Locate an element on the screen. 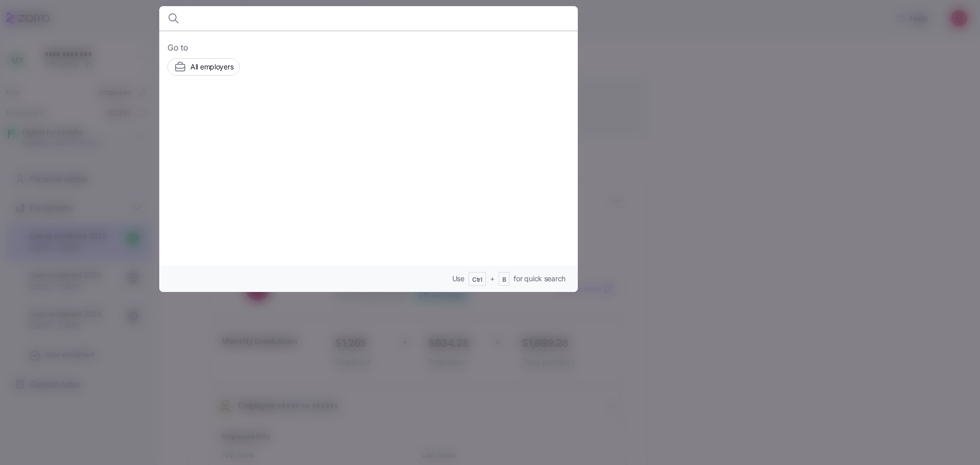 The image size is (980, 465). span: All employers is located at coordinates (212, 67).